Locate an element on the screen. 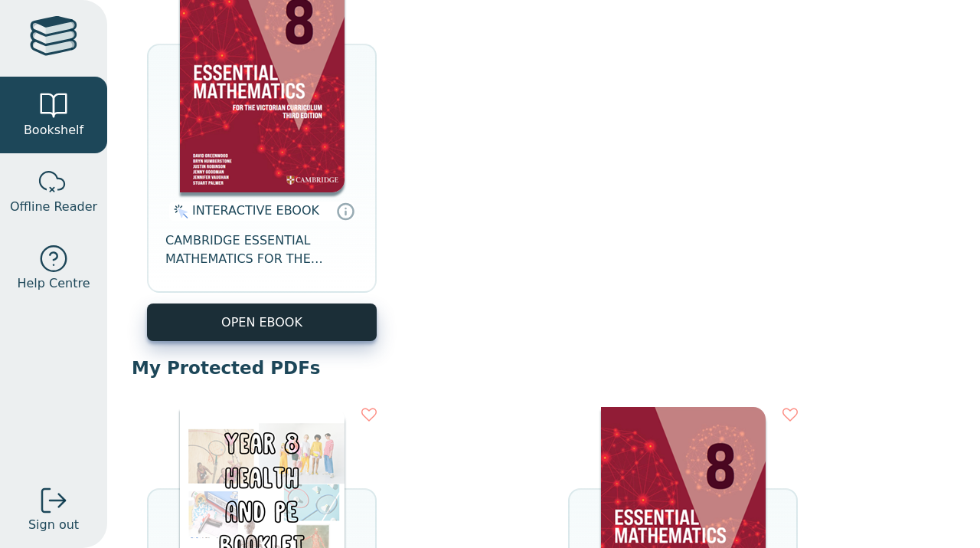  span: CAMBRIDGE ESSENTIAL MATHEMATICS FOR THE VICTORIAN CURRICULUM YEAR 8 EBOOK 3E is located at coordinates (262, 250).